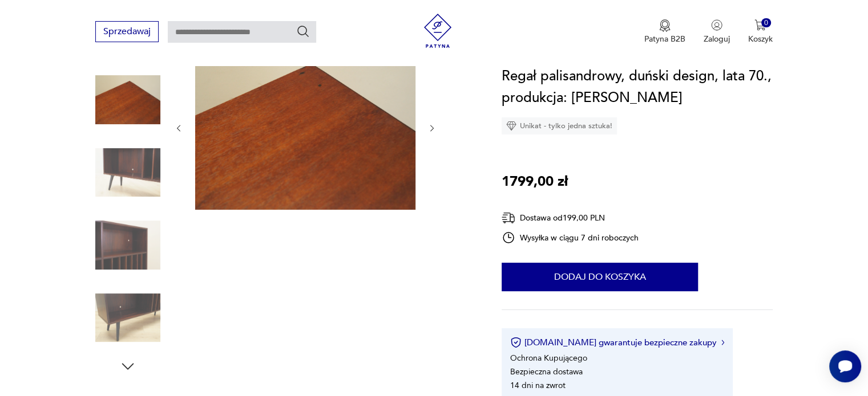  What do you see at coordinates (509, 217) in the screenshot?
I see `img: Ikona dostawy` at bounding box center [509, 217].